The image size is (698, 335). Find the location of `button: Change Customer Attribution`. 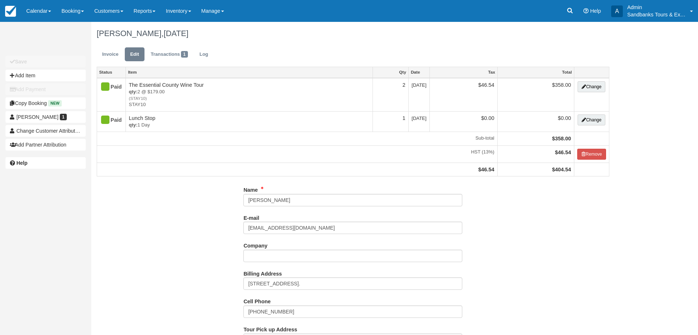

button: Change Customer Attribution is located at coordinates (46, 131).